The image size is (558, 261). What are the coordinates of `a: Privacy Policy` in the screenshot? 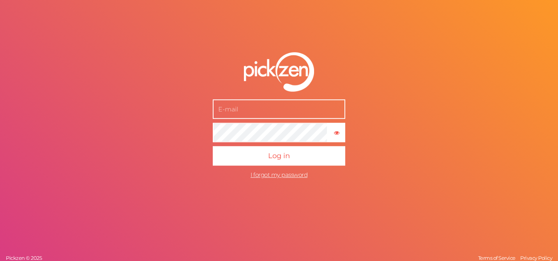 It's located at (536, 258).